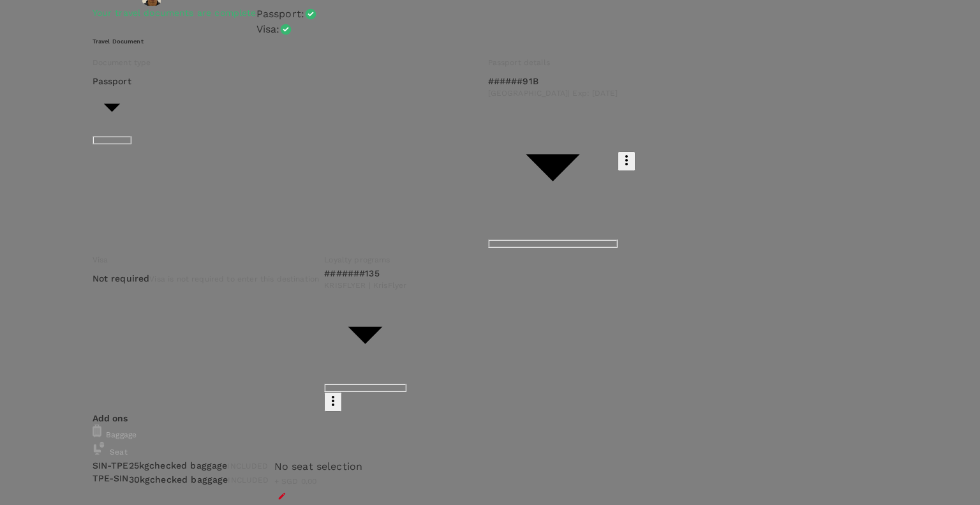  I want to click on p: TPE - SIN, so click(110, 478).